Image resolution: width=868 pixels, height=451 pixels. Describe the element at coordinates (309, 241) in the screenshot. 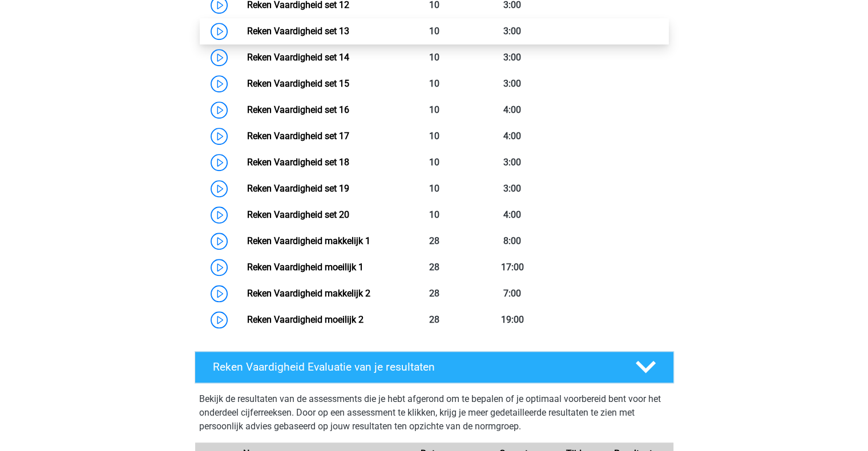

I see `a: Reken Vaardigheid makkelijk 1` at that location.